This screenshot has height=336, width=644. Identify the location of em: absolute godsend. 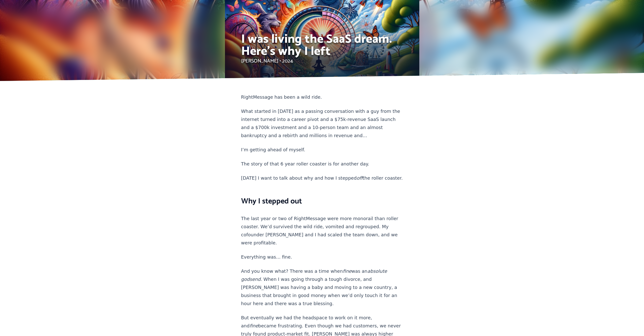
(314, 275).